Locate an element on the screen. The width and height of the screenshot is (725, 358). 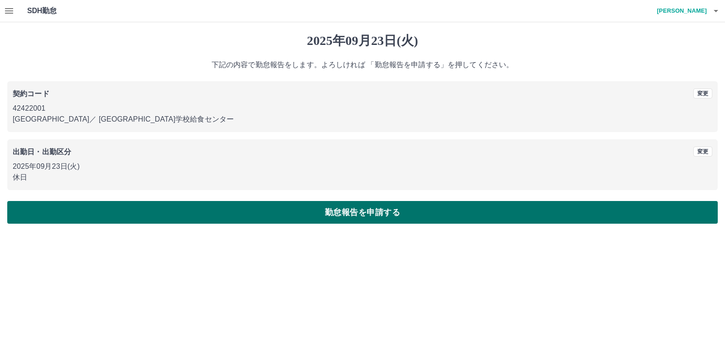
p: 下記の内容で勤怠報告をします。よろしければ 「勤怠報告を申請する」を押してください。 is located at coordinates (363, 65).